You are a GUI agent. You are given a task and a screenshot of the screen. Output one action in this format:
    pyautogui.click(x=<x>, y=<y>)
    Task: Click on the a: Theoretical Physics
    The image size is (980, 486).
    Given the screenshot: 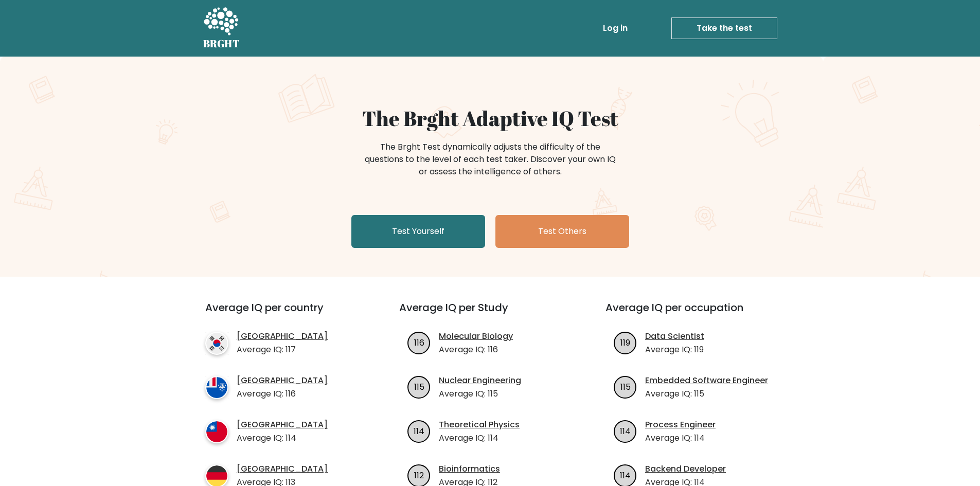 What is the action you would take?
    pyautogui.click(x=479, y=425)
    